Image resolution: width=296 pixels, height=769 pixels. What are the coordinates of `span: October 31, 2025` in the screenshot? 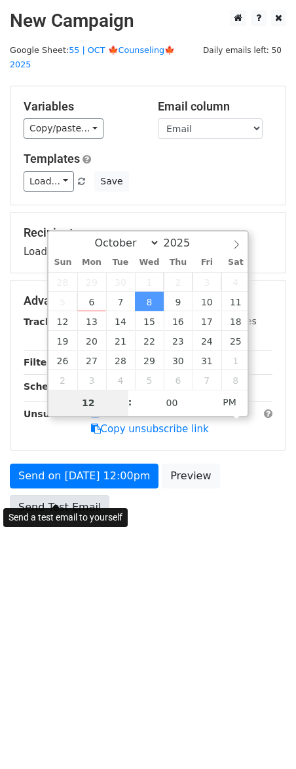 It's located at (207, 360).